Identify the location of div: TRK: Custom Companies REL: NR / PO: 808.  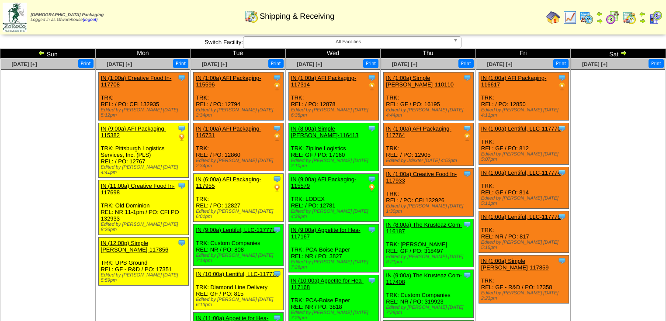
(239, 245).